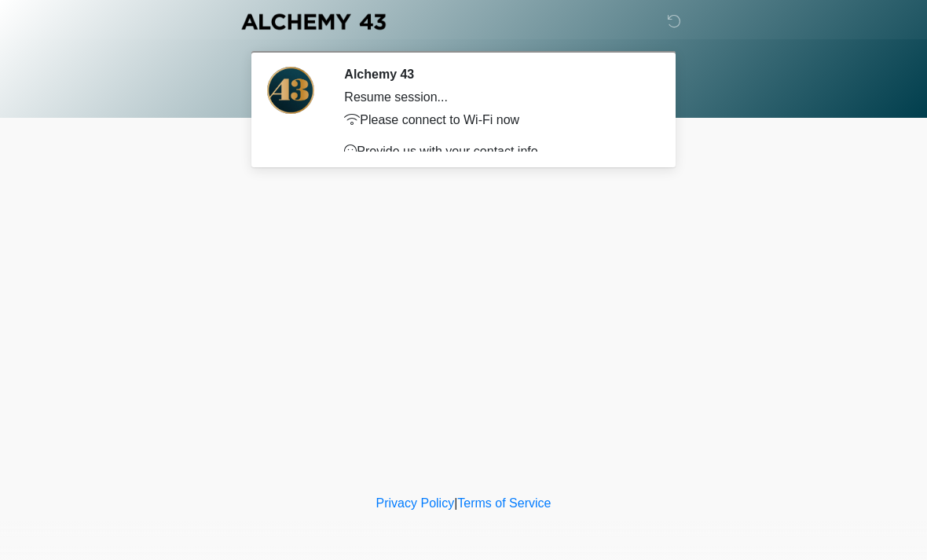 Image resolution: width=927 pixels, height=560 pixels. What do you see at coordinates (503, 503) in the screenshot?
I see `a: Terms of Service` at bounding box center [503, 503].